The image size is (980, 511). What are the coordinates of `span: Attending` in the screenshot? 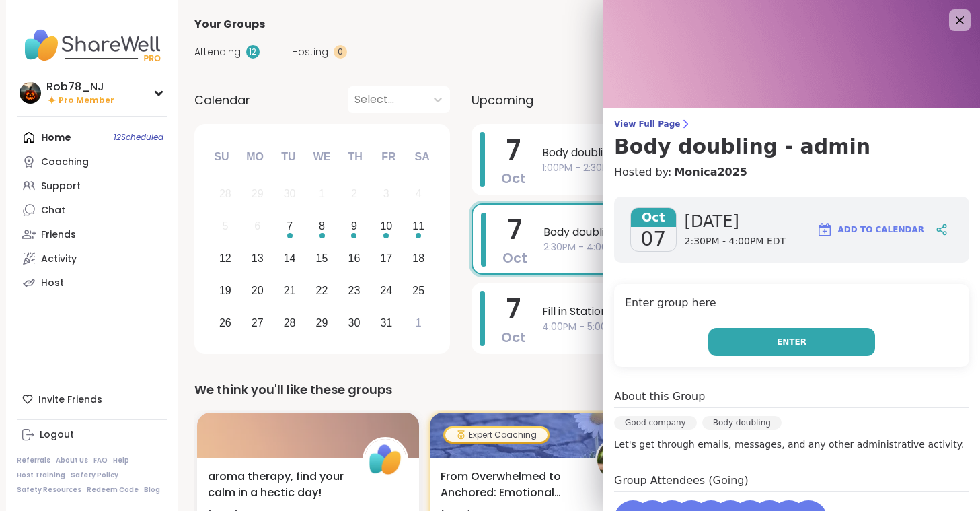 It's located at (217, 52).